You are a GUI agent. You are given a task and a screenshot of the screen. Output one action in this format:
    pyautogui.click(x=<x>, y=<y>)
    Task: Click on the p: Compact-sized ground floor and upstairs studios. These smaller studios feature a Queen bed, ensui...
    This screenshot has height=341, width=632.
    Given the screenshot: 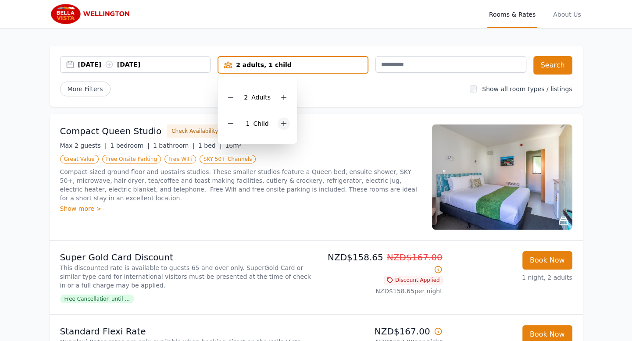 What is the action you would take?
    pyautogui.click(x=241, y=185)
    